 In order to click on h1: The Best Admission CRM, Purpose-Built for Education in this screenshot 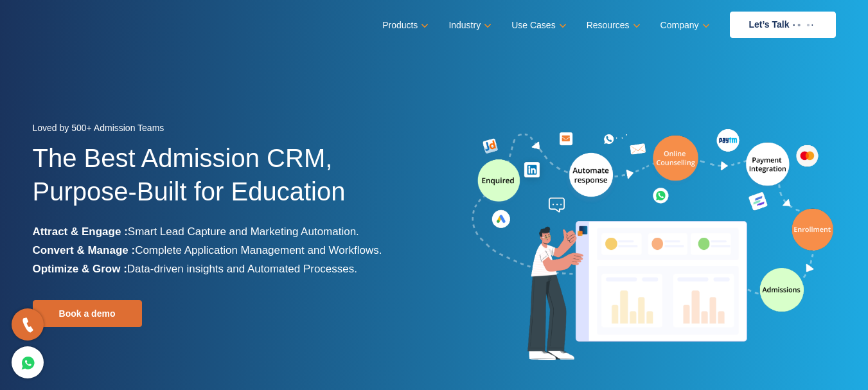, I will do `click(229, 182)`.